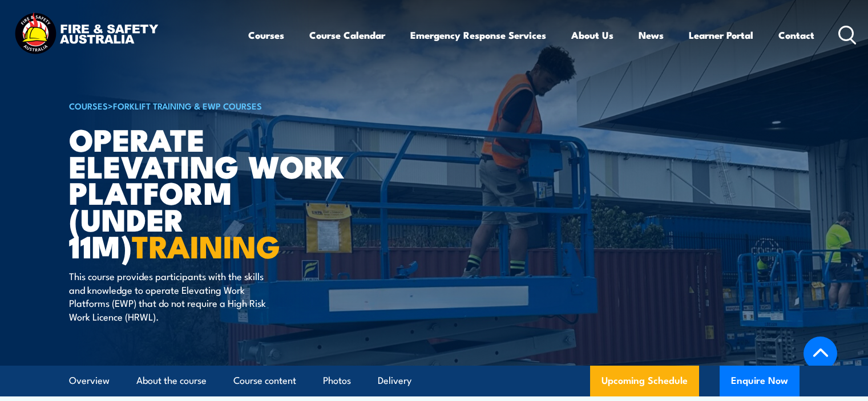 This screenshot has width=868, height=401. Describe the element at coordinates (265, 381) in the screenshot. I see `a: Course content` at that location.